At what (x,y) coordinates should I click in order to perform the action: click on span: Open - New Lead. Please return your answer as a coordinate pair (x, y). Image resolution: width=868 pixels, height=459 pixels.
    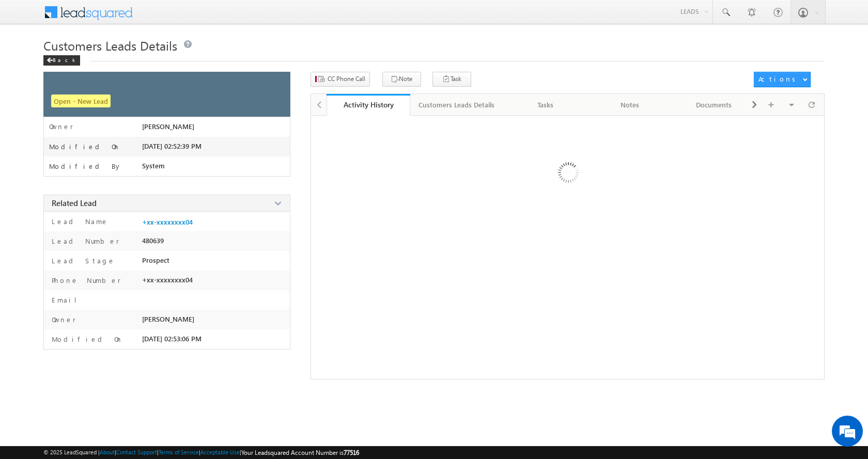
    Looking at the image, I should click on (81, 101).